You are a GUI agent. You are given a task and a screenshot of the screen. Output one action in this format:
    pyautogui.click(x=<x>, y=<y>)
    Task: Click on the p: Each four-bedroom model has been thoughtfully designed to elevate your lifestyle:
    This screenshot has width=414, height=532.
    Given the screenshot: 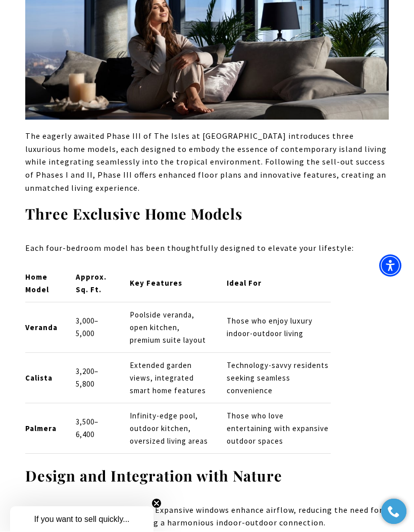 What is the action you would take?
    pyautogui.click(x=207, y=249)
    